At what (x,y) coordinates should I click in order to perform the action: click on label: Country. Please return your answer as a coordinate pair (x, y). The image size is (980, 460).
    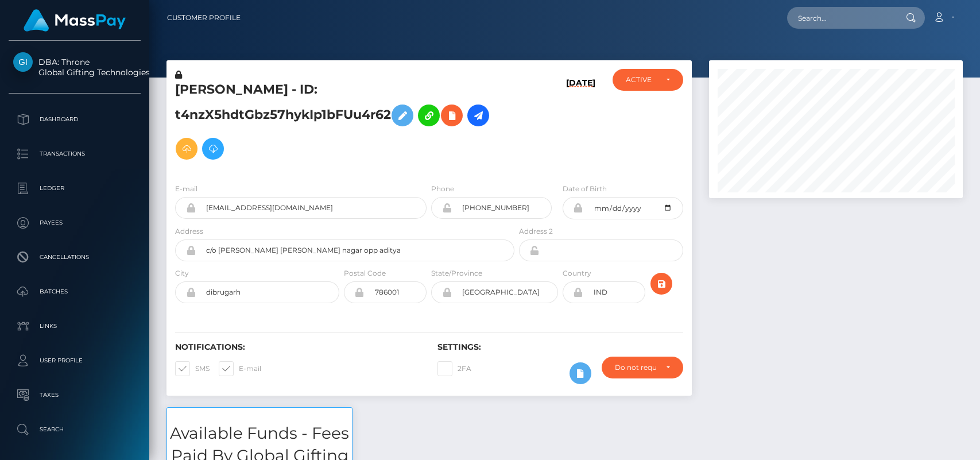
    Looking at the image, I should click on (577, 273).